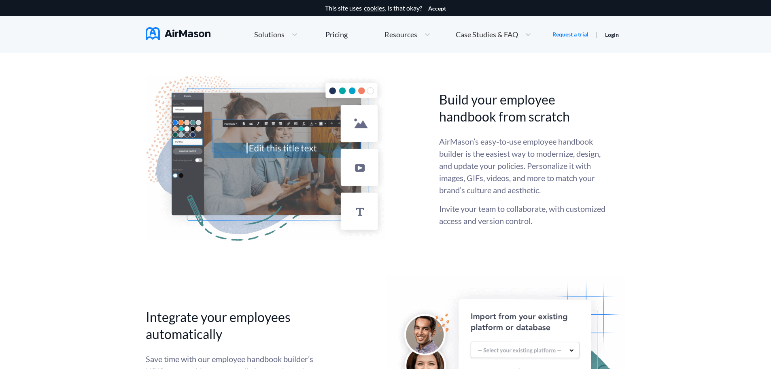  Describe the element at coordinates (526, 181) in the screenshot. I see `div: Invite your team to collaborate, with customized access and version control.` at that location.